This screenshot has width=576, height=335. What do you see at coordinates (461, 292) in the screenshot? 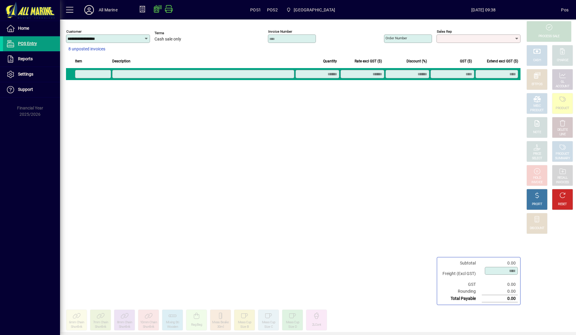
I see `td: Rounding` at bounding box center [461, 292].